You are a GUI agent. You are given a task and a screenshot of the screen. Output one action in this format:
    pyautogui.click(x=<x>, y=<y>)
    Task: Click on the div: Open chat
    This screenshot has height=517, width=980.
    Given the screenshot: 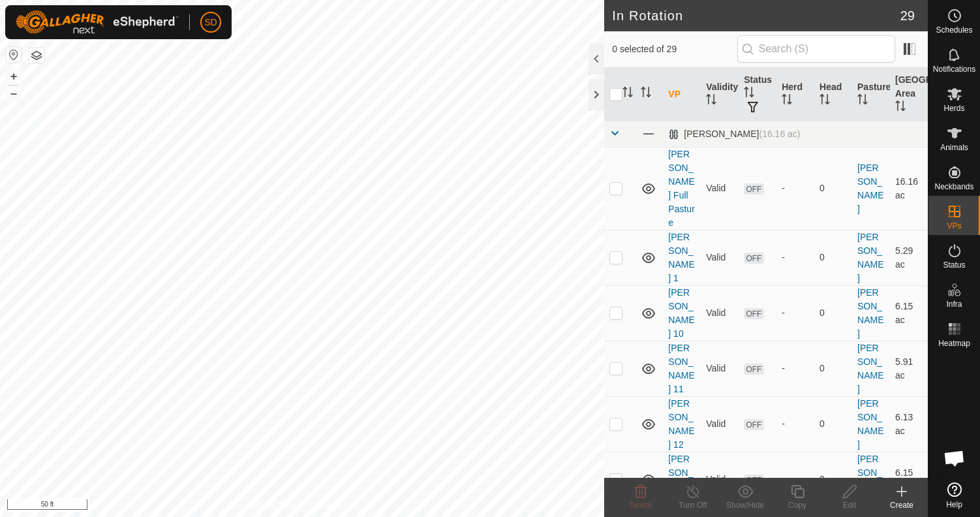 What is the action you would take?
    pyautogui.click(x=954, y=458)
    